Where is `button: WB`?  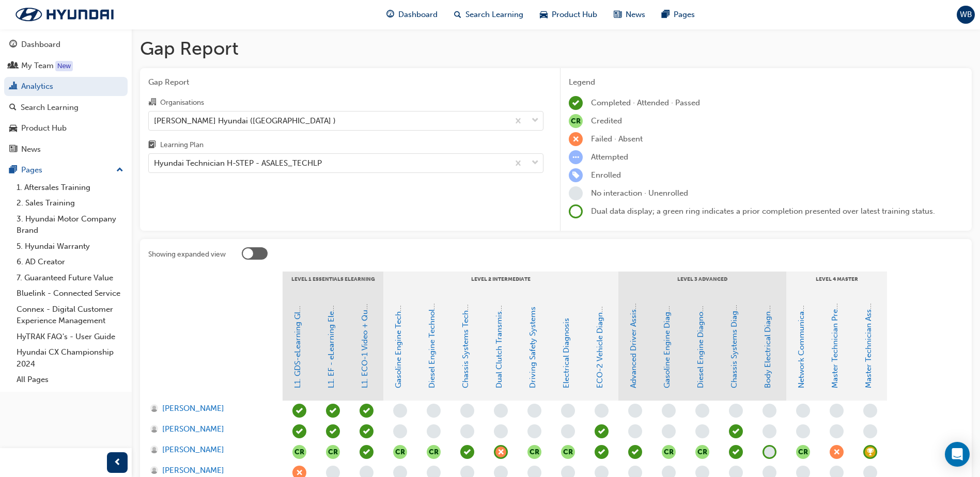
button: WB is located at coordinates (966, 14).